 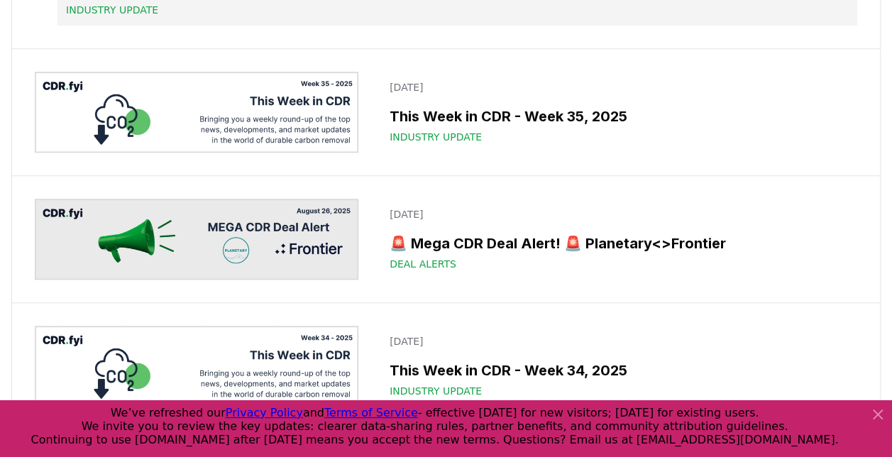 I want to click on h3: This Week in CDR - Week 35, 2025, so click(x=619, y=116).